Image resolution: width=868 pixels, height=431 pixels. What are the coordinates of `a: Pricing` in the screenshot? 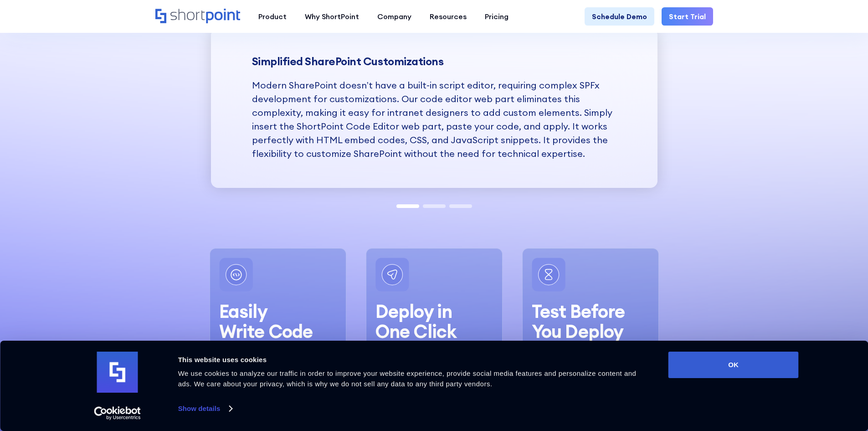 It's located at (497, 17).